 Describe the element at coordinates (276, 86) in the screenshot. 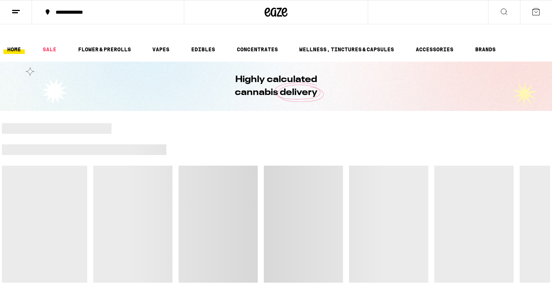

I see `h1: Highly calculated cannabis delivery` at that location.